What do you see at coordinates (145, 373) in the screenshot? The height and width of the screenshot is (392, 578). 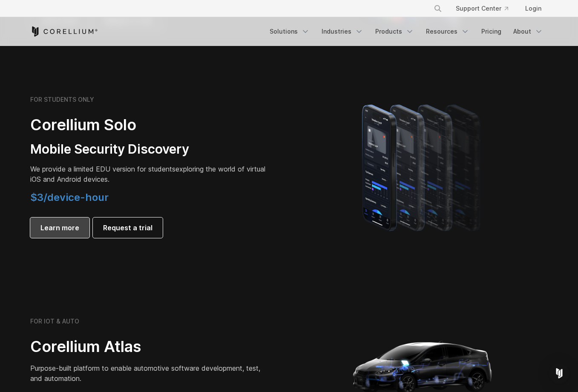 I see `span: Purpose-built platform to enable automotive software development, test, and automation.` at bounding box center [145, 373].